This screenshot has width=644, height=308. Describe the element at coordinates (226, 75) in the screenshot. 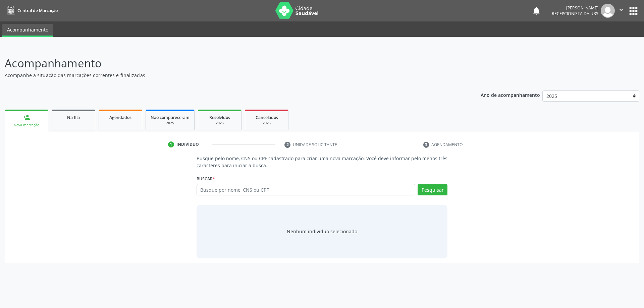

I see `p: Acompanhe a situação das marcações correntes e finalizadas` at that location.